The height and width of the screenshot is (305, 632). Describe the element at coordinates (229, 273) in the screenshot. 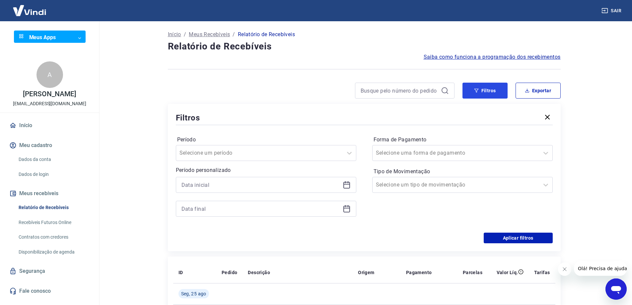

I see `p: Pedido` at that location.